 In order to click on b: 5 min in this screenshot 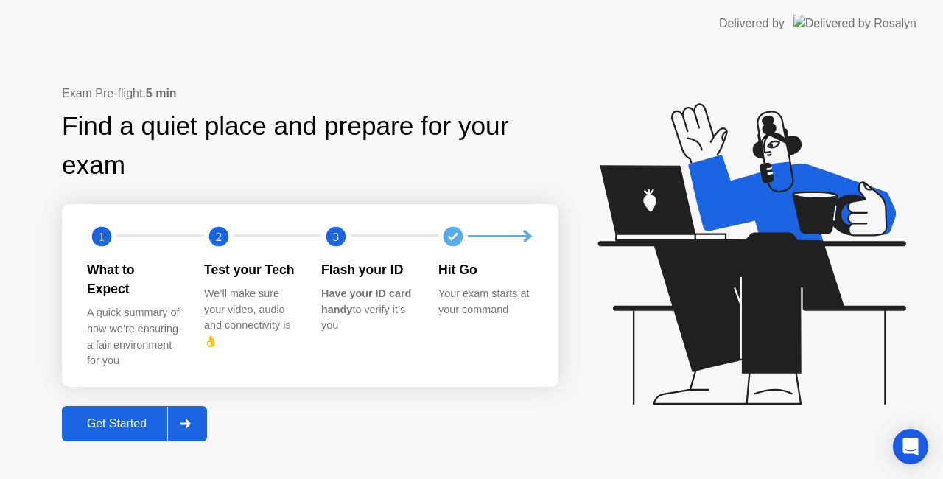, I will do `click(161, 93)`.